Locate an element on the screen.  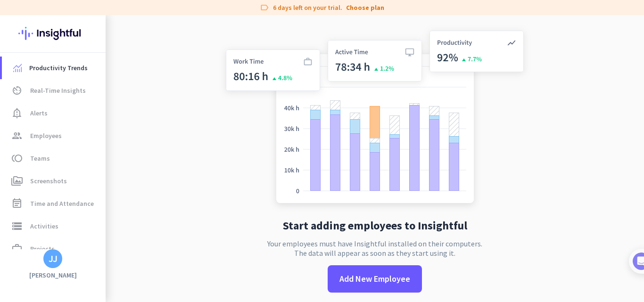
span: Real-Time Insights is located at coordinates (58, 90).